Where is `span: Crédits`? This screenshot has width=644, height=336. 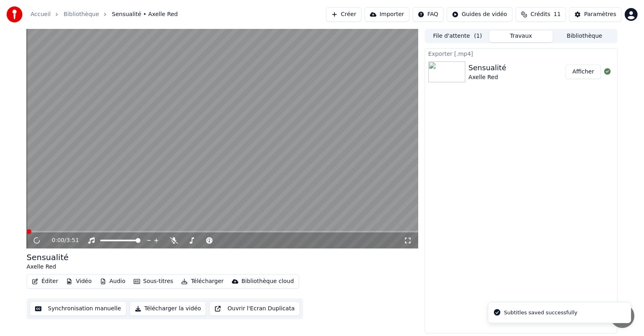 span: Crédits is located at coordinates (539, 14).